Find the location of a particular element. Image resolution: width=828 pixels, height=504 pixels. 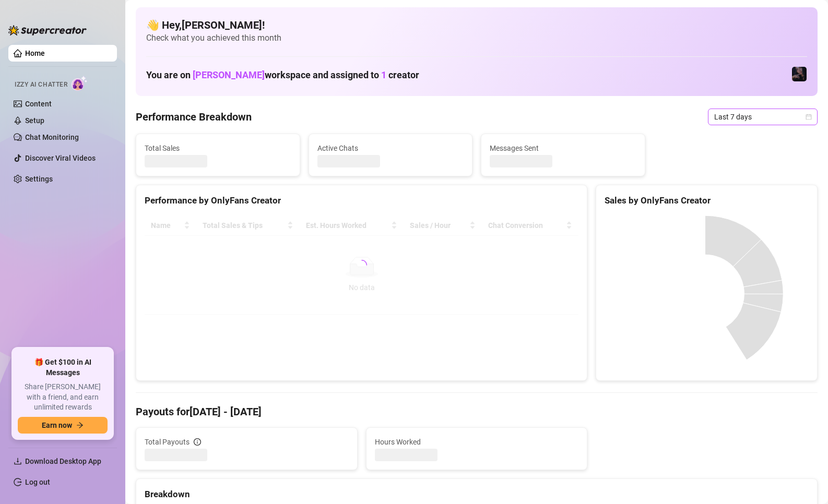

span: info-circle is located at coordinates (197, 442).